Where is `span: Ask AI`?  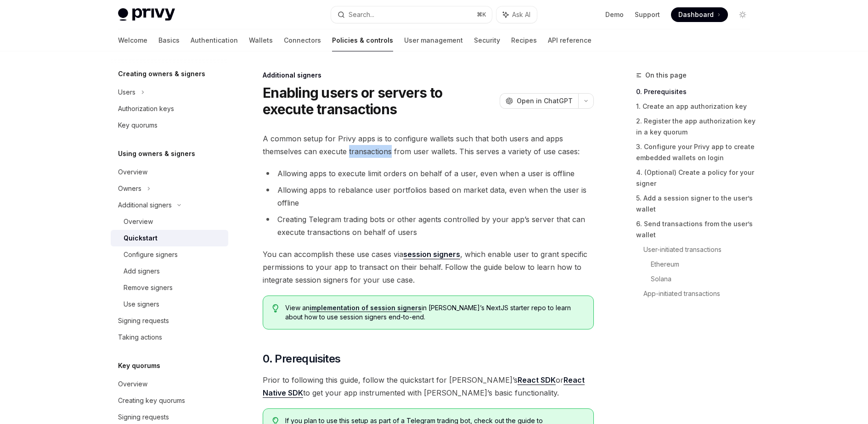 span: Ask AI is located at coordinates (521, 15).